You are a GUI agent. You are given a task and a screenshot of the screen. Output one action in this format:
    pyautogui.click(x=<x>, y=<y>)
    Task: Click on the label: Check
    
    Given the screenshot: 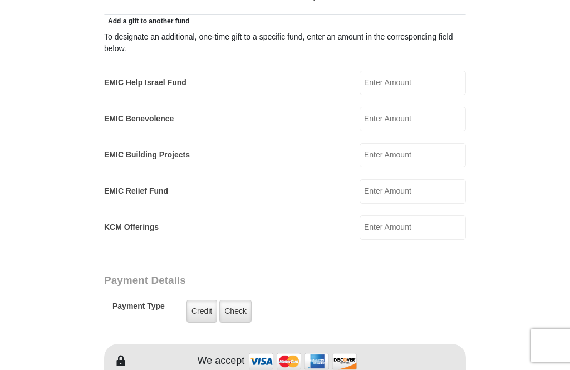 What is the action you would take?
    pyautogui.click(x=236, y=311)
    